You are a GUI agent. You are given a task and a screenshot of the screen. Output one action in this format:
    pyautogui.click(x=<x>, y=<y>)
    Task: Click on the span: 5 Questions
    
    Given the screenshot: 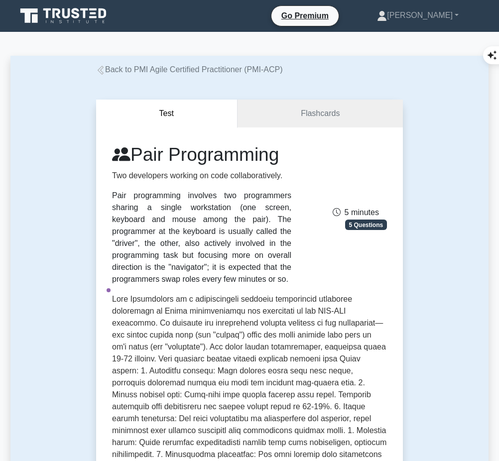 What is the action you would take?
    pyautogui.click(x=366, y=224)
    